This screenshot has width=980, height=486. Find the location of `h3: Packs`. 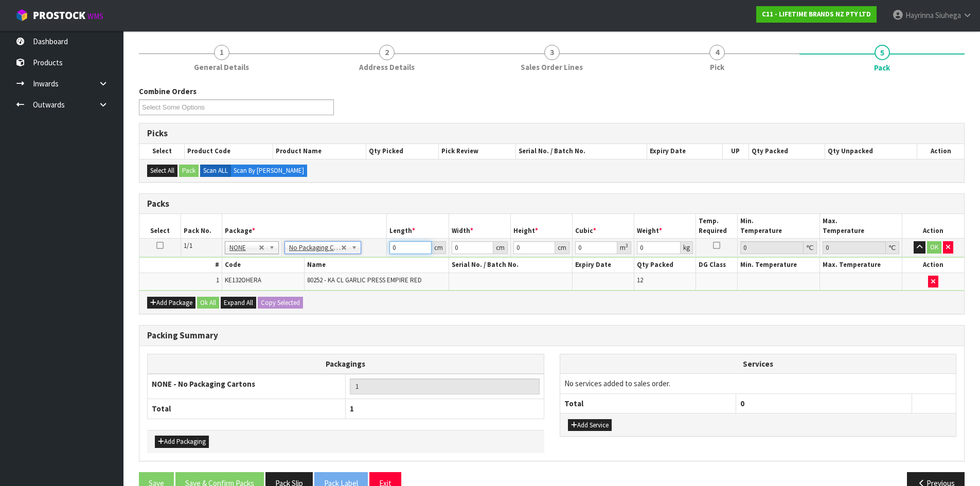

h3: Packs is located at coordinates (551, 203).